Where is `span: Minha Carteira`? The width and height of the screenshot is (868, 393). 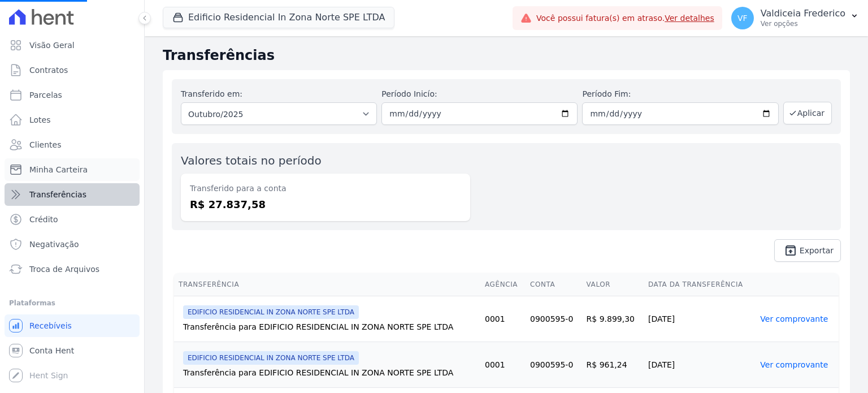 span: Minha Carteira is located at coordinates (58, 169).